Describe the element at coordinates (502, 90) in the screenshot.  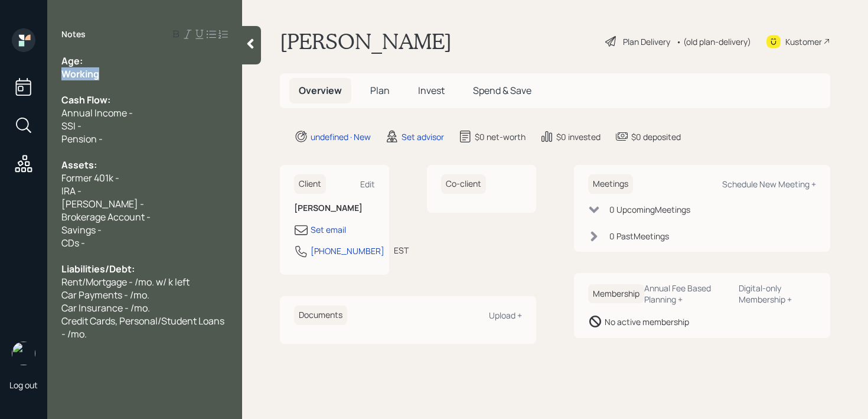
I see `span: Spend & Save` at that location.